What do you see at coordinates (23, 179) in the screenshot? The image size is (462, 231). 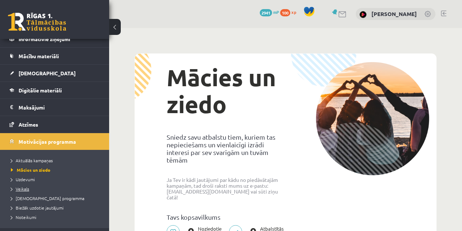 I see `span: Uzdevumi` at bounding box center [23, 179].